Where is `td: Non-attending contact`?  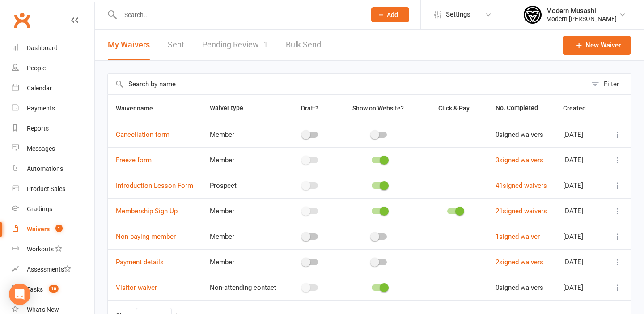
td: Non-attending contact is located at coordinates (244, 287).